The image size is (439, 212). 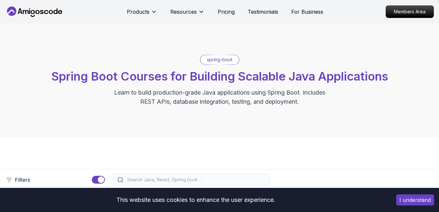 I want to click on p: Resources, so click(x=183, y=12).